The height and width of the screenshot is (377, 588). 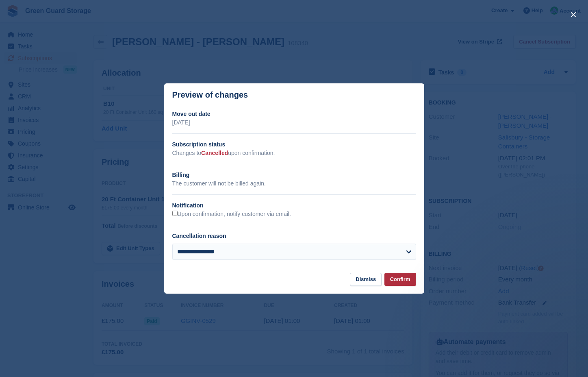 I want to click on p: Preview of changes, so click(x=210, y=95).